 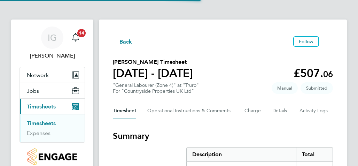 I want to click on div: For "Countryside Properties UK Ltd", so click(x=156, y=91).